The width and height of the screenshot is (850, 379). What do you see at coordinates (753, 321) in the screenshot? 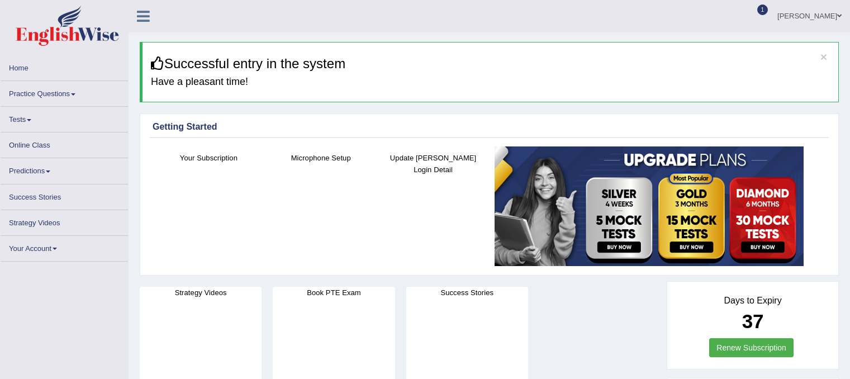
I see `b: 37` at bounding box center [753, 321].